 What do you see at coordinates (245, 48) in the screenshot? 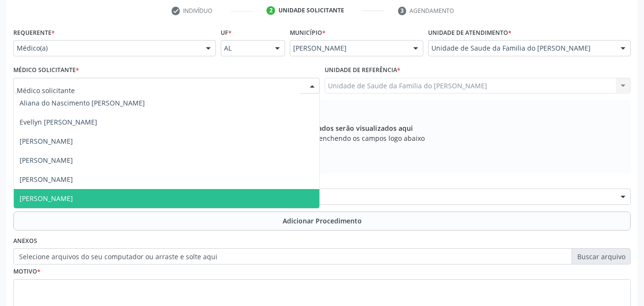
I see `span: AL` at bounding box center [245, 48].